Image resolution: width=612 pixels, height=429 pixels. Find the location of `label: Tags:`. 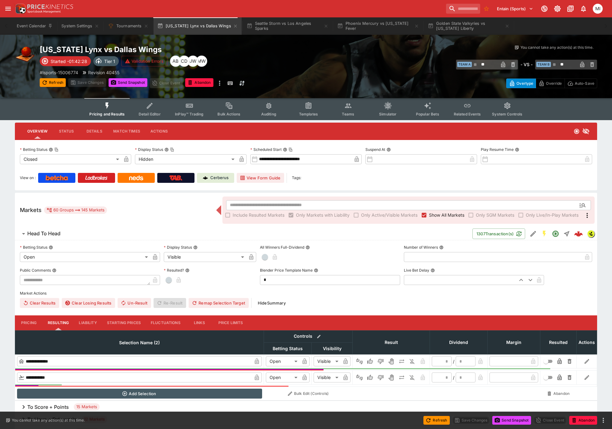

label: Tags: is located at coordinates (297, 178).